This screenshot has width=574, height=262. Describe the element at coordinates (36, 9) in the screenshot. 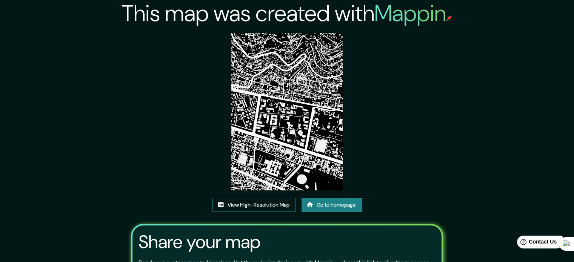

I see `span: Contact Us` at that location.